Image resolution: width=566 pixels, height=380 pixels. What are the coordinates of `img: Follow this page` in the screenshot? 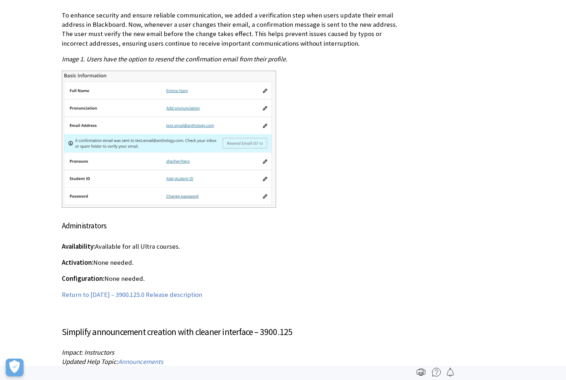 It's located at (450, 373).